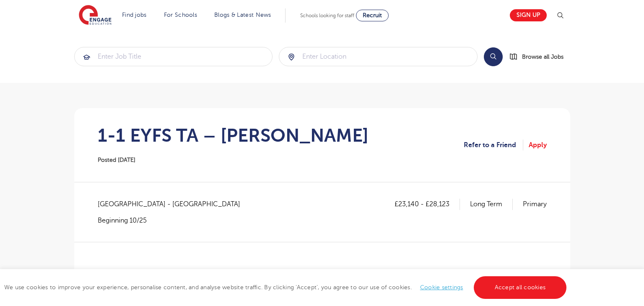  Describe the element at coordinates (327, 16) in the screenshot. I see `span: Schools looking for staff` at that location.